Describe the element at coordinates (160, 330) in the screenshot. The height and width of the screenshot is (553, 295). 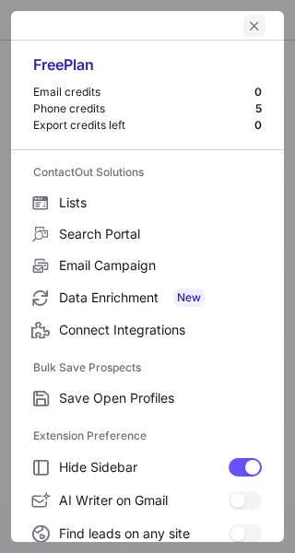
I see `span: Connect Integrations` at that location.